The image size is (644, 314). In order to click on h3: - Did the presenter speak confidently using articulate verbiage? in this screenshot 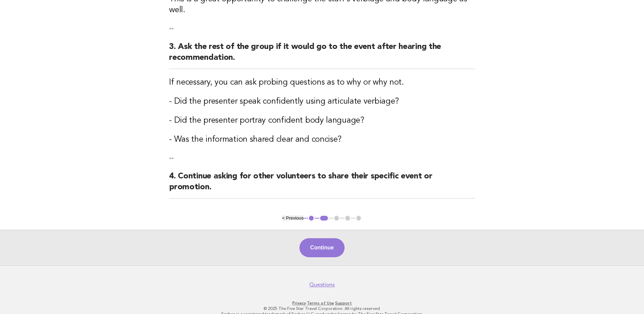, I will do `click(322, 102)`.